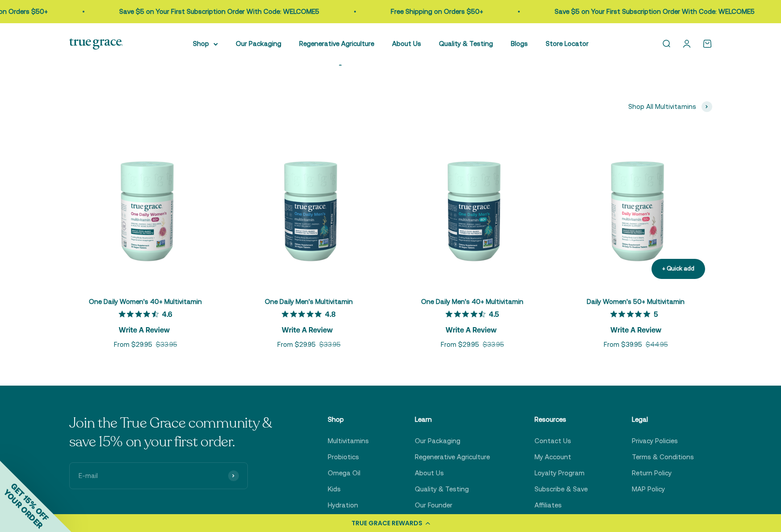  What do you see at coordinates (145, 322) in the screenshot?
I see `button: Rated 4.6 out of 5 stars from 25 reviews. Jump to reviews.` at bounding box center [145, 322].